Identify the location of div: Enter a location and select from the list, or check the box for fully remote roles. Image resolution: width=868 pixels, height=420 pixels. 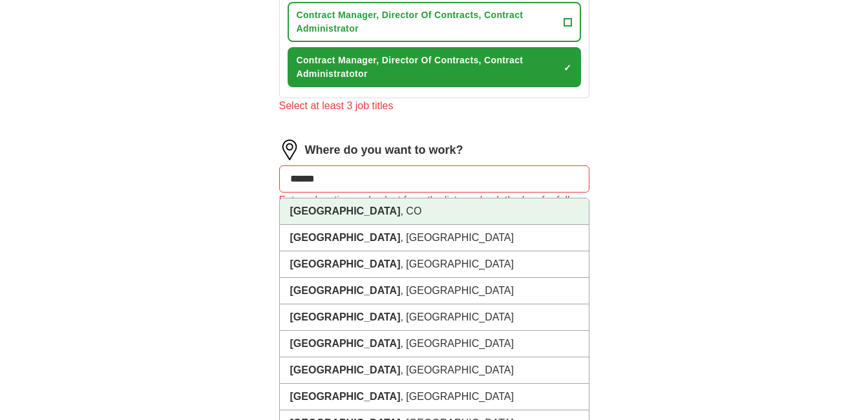
(434, 208).